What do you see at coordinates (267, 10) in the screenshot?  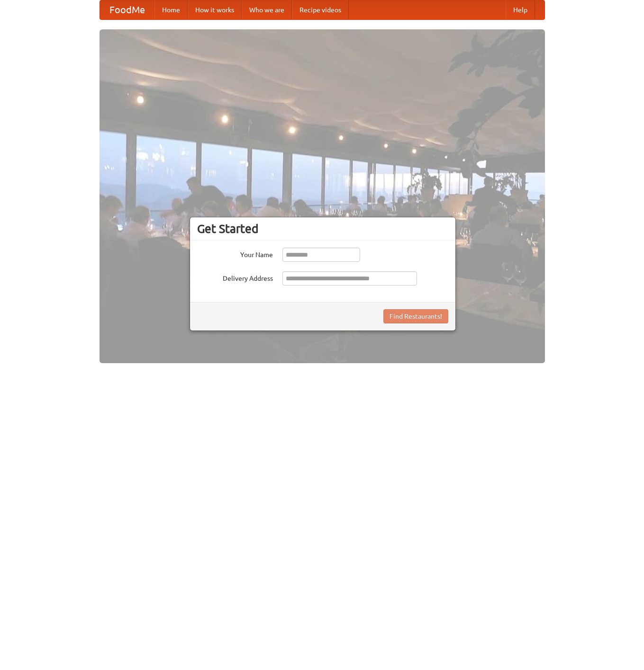 I see `a: Who we are` at bounding box center [267, 10].